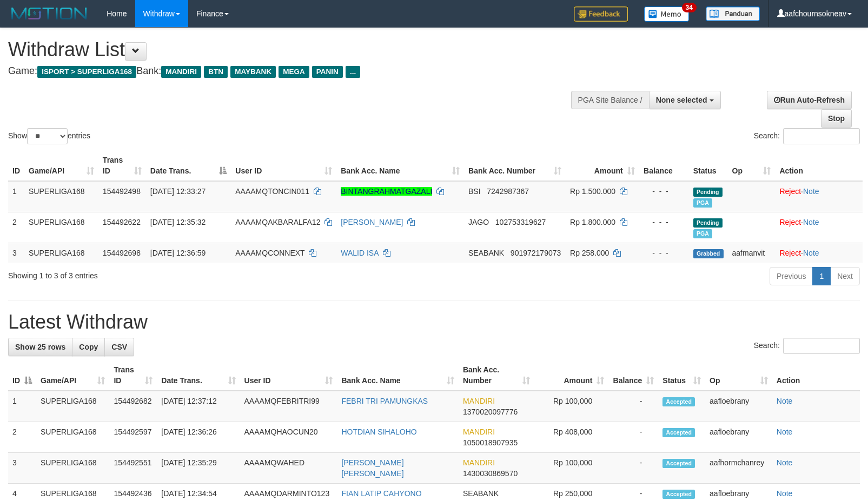 This screenshot has height=501, width=868. I want to click on th: Balance, so click(664, 165).